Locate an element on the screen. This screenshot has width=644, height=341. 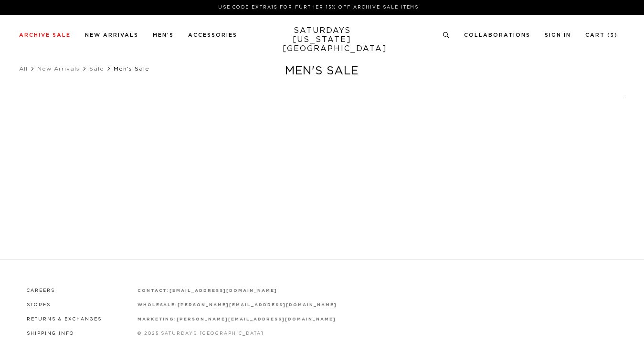
a: Shipping Info is located at coordinates (51, 333).